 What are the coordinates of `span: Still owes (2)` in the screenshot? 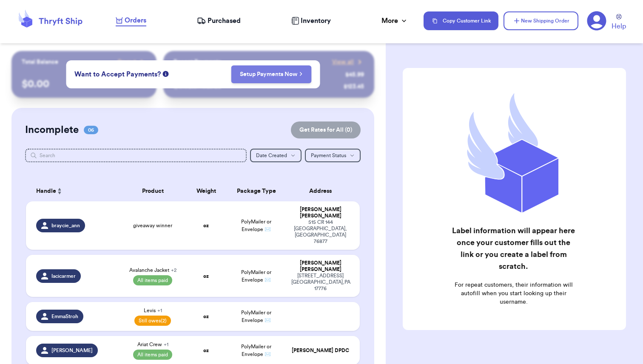 It's located at (153, 321).